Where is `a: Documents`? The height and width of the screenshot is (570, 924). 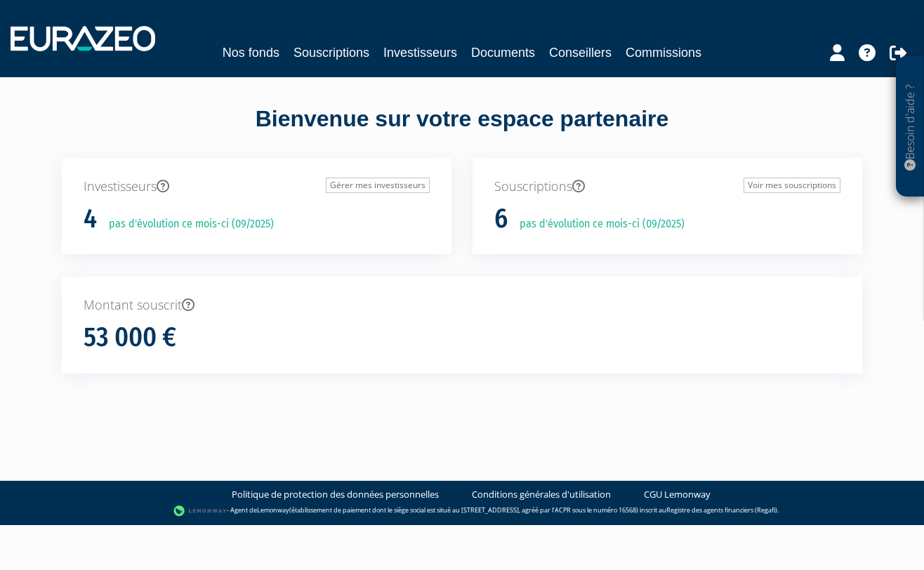
a: Documents is located at coordinates (503, 52).